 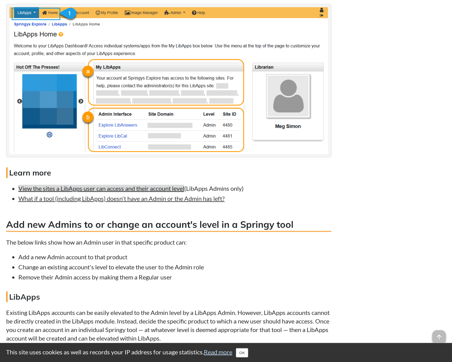 What do you see at coordinates (175, 189) in the screenshot?
I see `li: (LibApps Admins only)` at bounding box center [175, 189].